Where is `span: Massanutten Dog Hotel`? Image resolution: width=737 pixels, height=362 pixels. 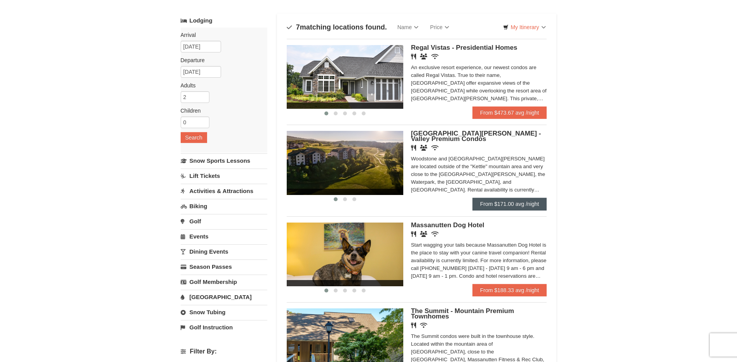
span: Massanutten Dog Hotel is located at coordinates (448, 225).